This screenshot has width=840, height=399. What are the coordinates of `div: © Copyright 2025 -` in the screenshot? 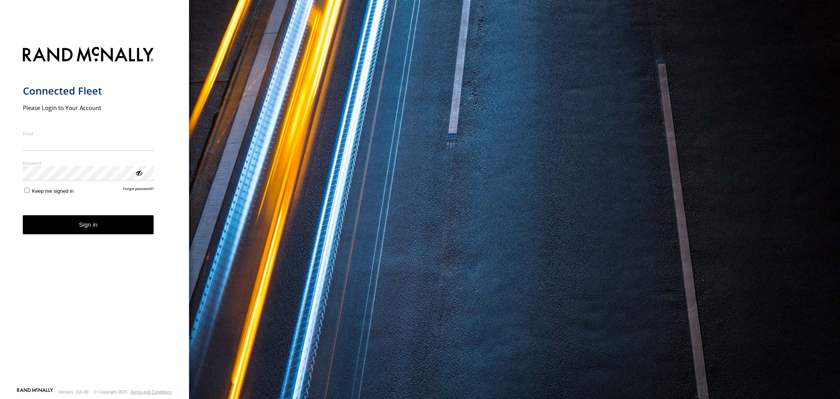 It's located at (133, 391).